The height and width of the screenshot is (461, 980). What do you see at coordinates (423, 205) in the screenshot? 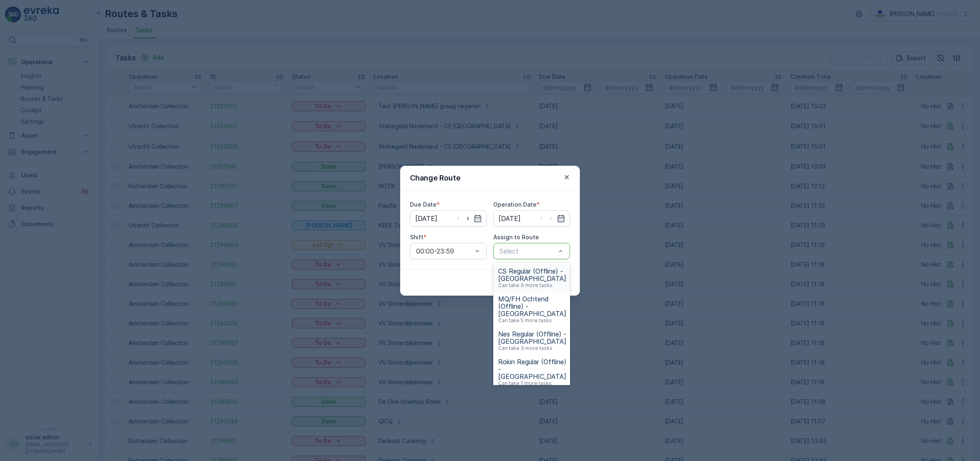
I see `label: Due Date` at bounding box center [423, 205].